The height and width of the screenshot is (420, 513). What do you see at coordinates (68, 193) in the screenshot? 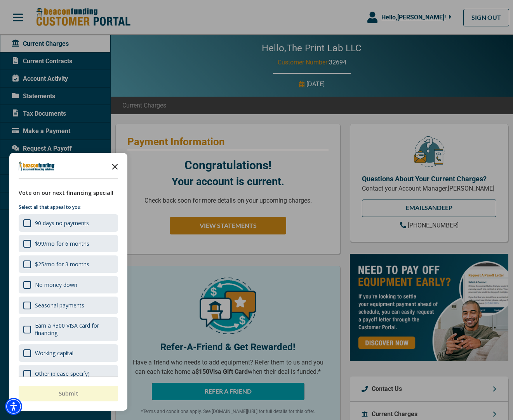
I see `div: Vote on our next financing special!` at bounding box center [68, 193].